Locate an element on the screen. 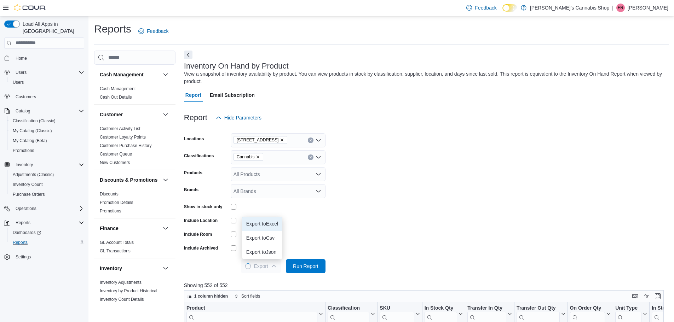  a: Cash Management is located at coordinates (118, 89).